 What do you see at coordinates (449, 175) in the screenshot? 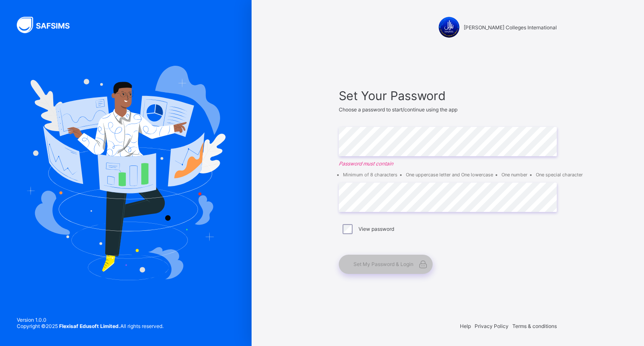
I see `li: One uppercase letter and One lowercase` at bounding box center [449, 175].